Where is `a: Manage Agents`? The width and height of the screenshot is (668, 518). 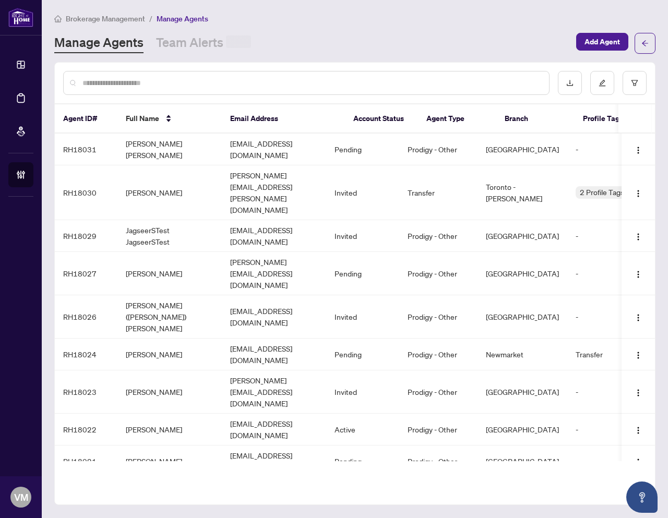 a: Manage Agents is located at coordinates (99, 43).